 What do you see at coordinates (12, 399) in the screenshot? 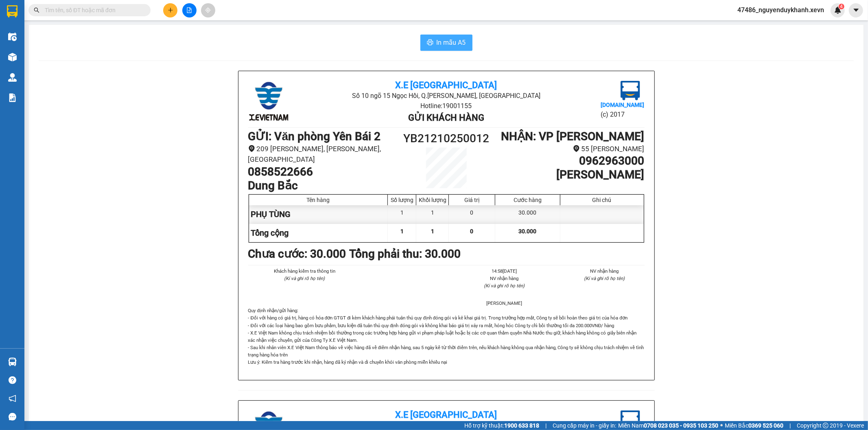
I see `span: notification` at bounding box center [12, 399].